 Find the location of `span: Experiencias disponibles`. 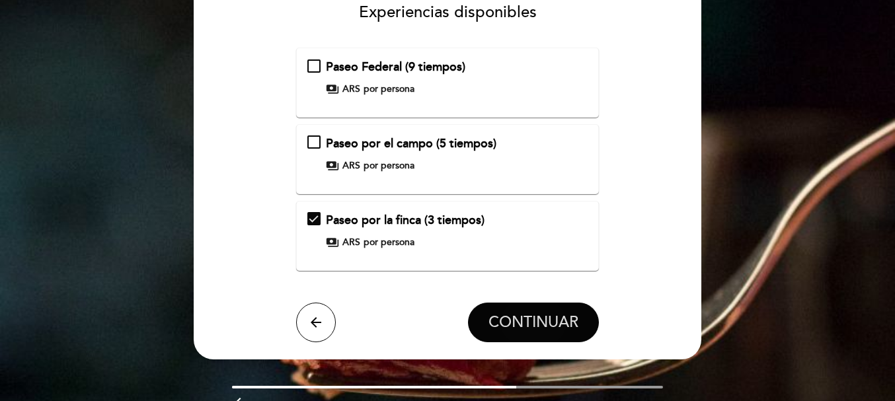

span: Experiencias disponibles is located at coordinates (447, 12).